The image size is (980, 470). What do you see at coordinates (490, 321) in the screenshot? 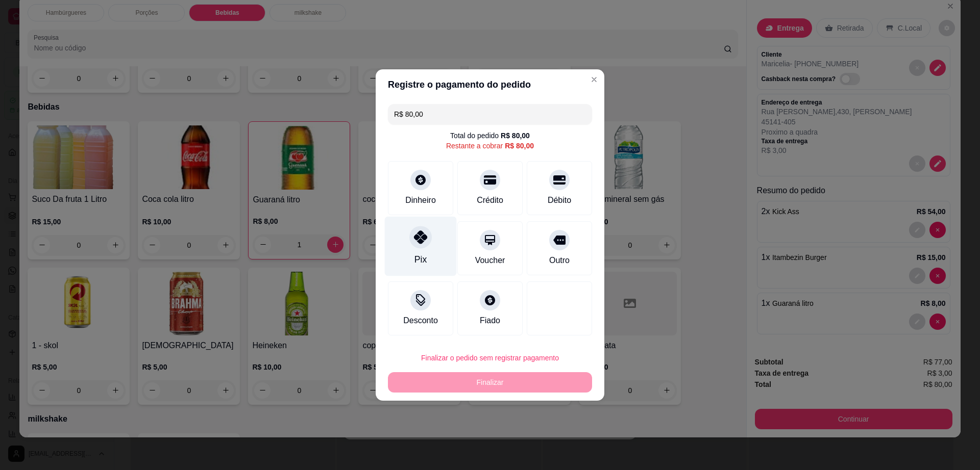
I see `div: Fiado` at bounding box center [490, 321].